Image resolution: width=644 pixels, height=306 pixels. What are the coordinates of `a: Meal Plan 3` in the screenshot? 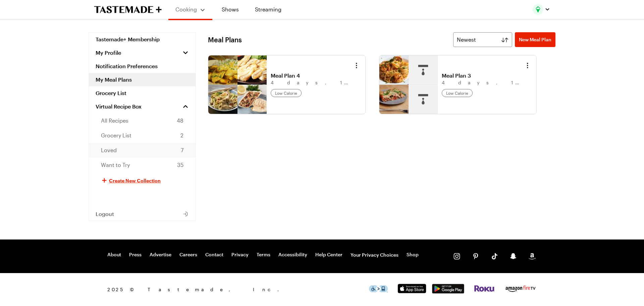 It's located at (483, 76).